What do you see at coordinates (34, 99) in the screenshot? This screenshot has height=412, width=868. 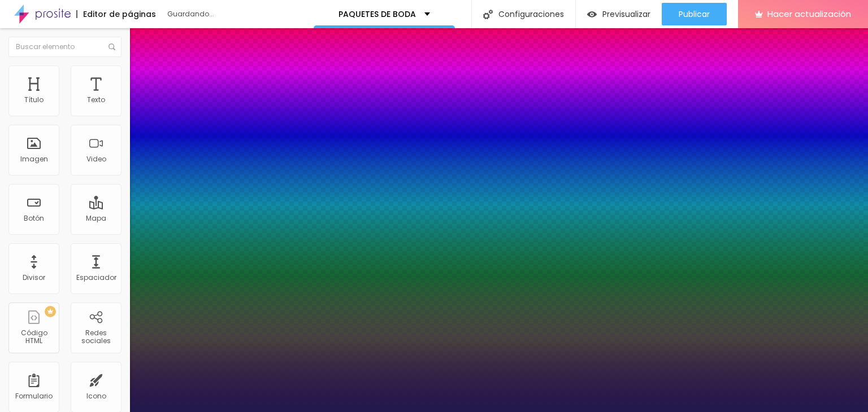 I see `font: Título` at bounding box center [34, 99].